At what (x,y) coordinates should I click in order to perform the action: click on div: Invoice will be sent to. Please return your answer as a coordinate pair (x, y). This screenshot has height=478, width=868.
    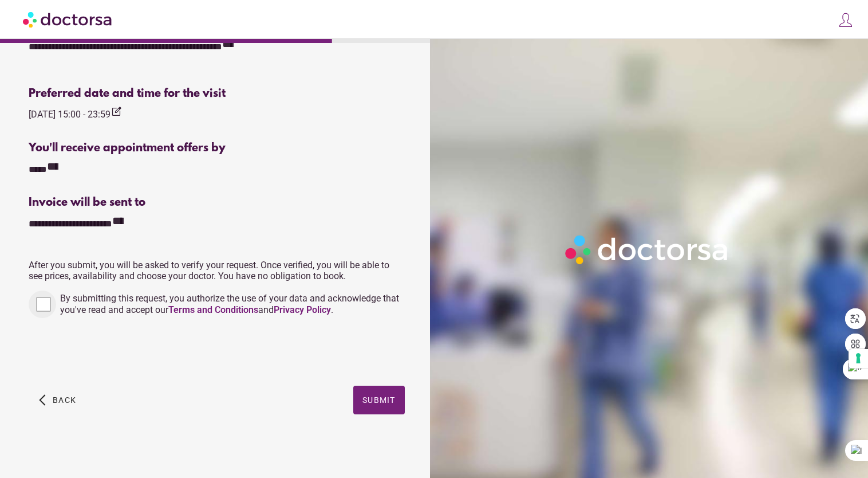
    Looking at the image, I should click on (217, 203).